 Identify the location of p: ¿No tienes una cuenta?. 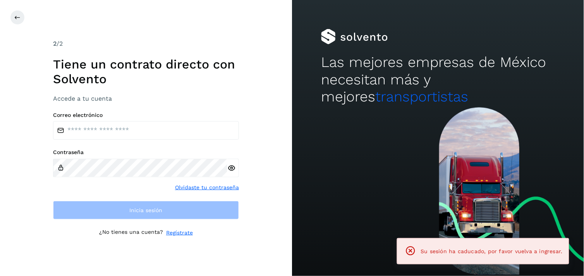
(131, 233).